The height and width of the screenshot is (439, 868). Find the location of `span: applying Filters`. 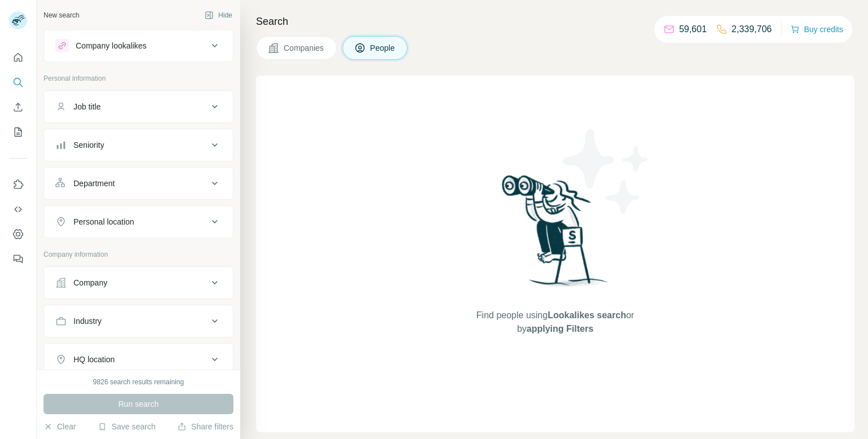

span: applying Filters is located at coordinates (560, 329).